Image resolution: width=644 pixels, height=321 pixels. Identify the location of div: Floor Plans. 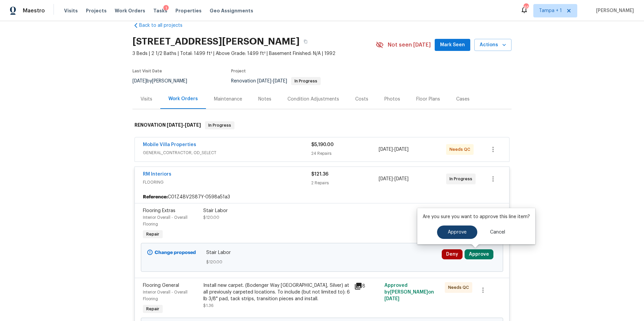
(428, 99).